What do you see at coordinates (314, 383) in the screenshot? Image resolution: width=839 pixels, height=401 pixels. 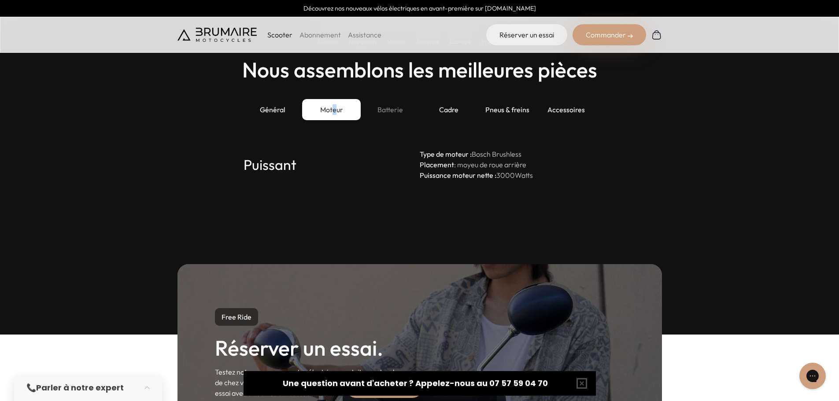 I see `p: Testez notre nouveau scooter électrique gratuitement en bas de chez vous partout en [GEOGRAPHIC_D...` at bounding box center [314, 383].